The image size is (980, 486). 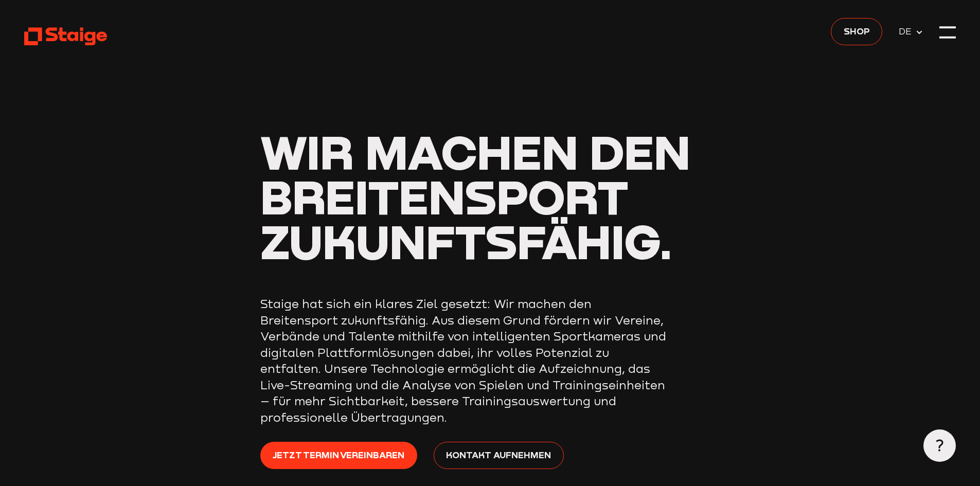 I want to click on span: Shop, so click(x=857, y=31).